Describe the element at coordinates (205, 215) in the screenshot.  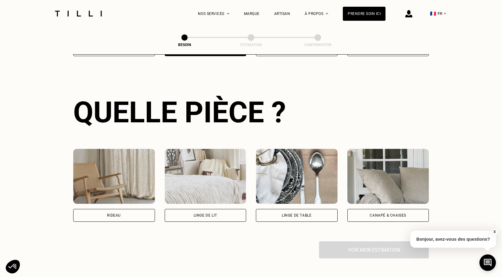
I see `div: Linge de lit` at that location.